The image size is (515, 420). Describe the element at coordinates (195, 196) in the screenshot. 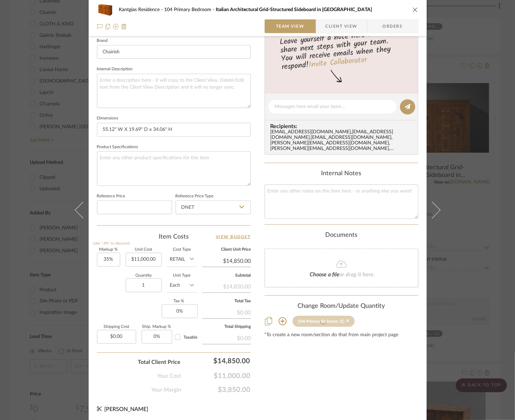

I see `label: Reference Price Type` at that location.